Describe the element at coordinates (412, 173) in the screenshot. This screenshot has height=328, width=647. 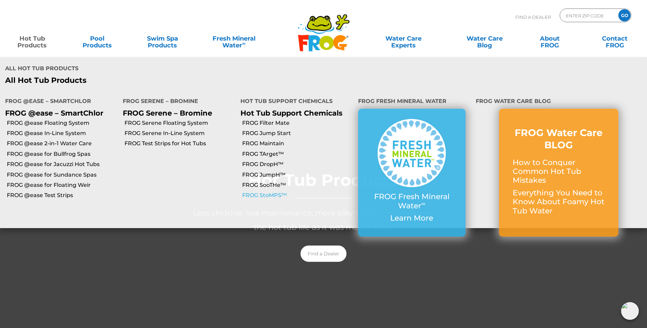
I see `a: FROG Fresh Mineral Water∞ Learn More` at that location.